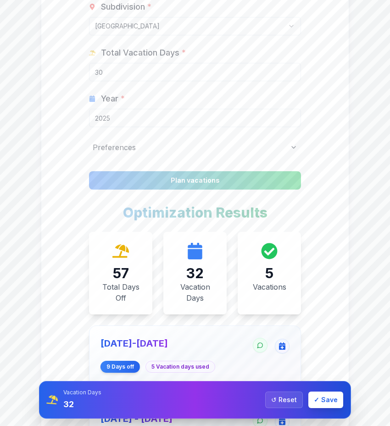  I want to click on span: Subdivision, so click(126, 7).